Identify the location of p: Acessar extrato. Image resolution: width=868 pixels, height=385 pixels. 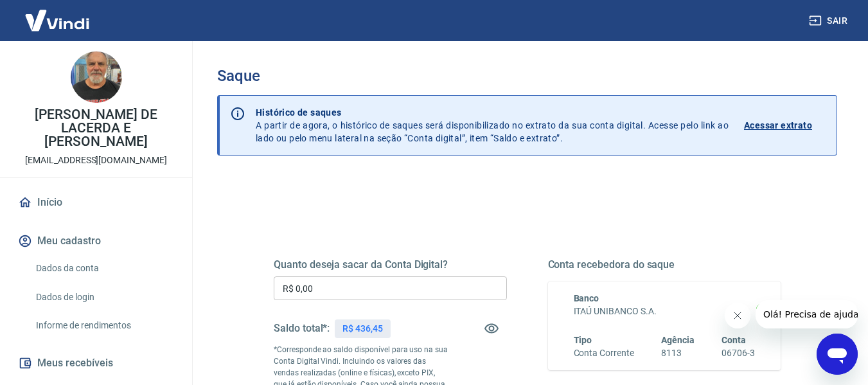
(778, 125).